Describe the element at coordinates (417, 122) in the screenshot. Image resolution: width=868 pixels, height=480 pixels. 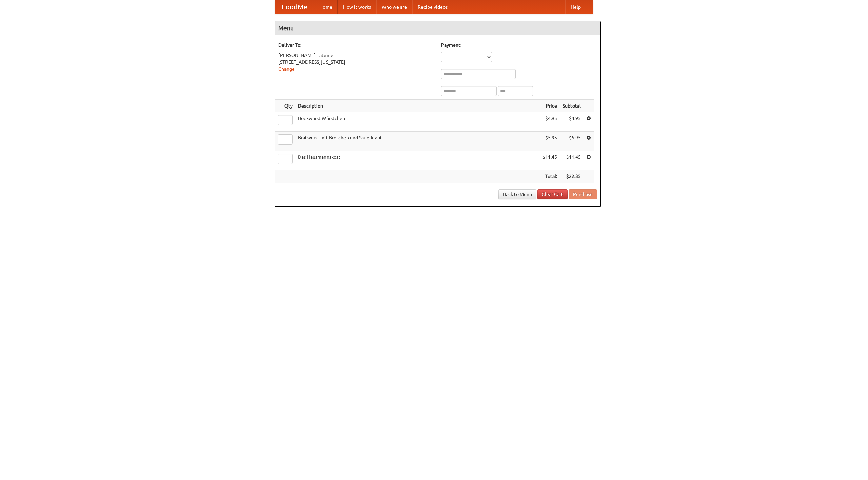
I see `td: Bockwurst Würstchen` at that location.